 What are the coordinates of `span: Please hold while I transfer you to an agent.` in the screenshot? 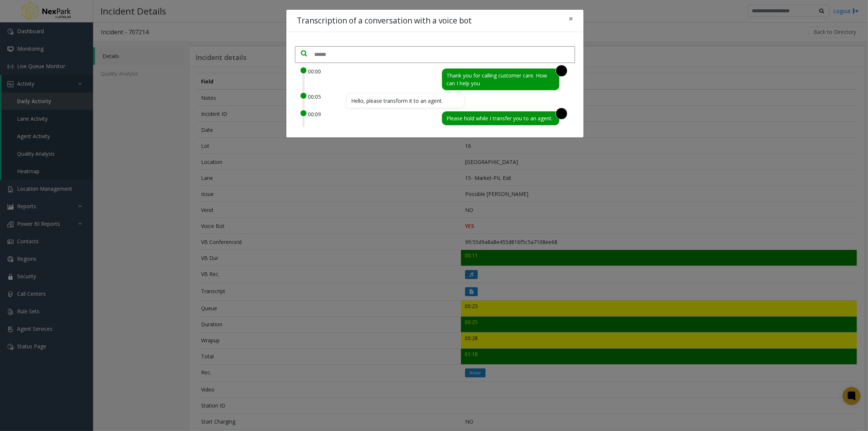 It's located at (500, 118).